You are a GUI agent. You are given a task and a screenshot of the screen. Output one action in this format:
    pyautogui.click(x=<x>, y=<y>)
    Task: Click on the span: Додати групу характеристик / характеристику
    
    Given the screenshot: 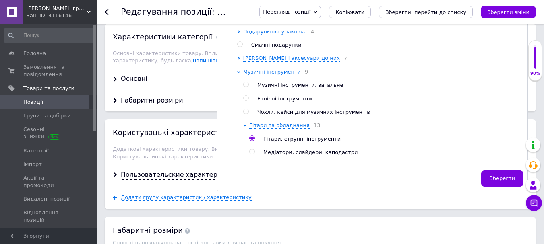 What is the action you would take?
    pyautogui.click(x=186, y=198)
    